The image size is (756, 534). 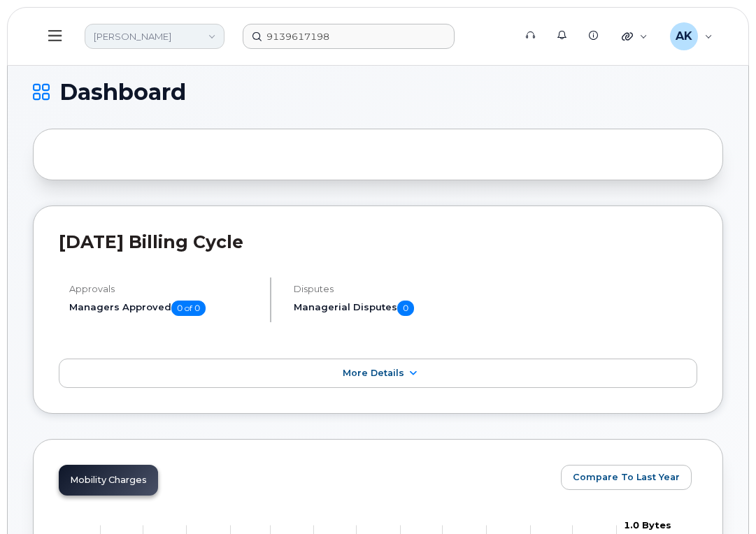 What do you see at coordinates (394, 289) in the screenshot?
I see `h4: Disputes` at bounding box center [394, 289].